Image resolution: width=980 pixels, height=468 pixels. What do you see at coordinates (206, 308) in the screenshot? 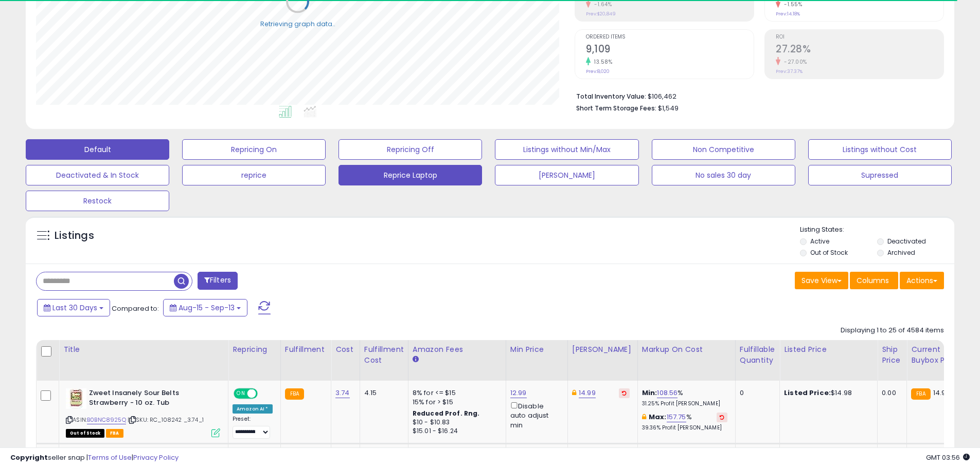
I see `span: Aug-15 - Sep-13` at bounding box center [206, 308].